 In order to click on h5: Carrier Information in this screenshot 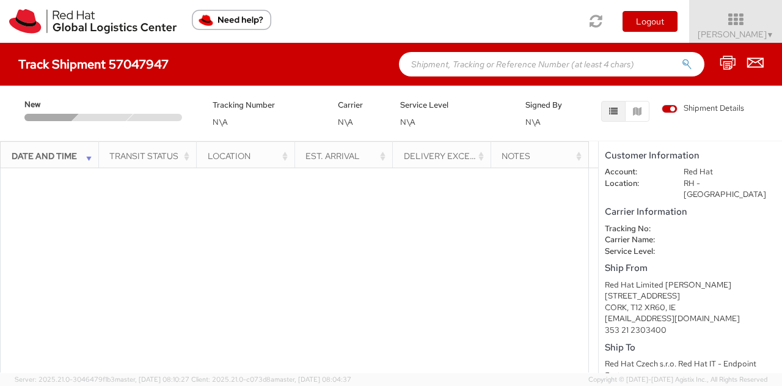, I will do `click(690, 211)`.